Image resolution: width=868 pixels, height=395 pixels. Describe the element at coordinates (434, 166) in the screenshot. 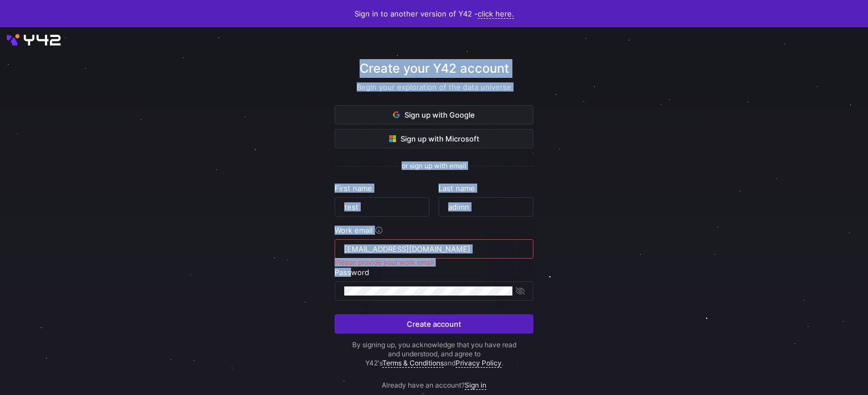

I see `span: or sign up with email` at that location.